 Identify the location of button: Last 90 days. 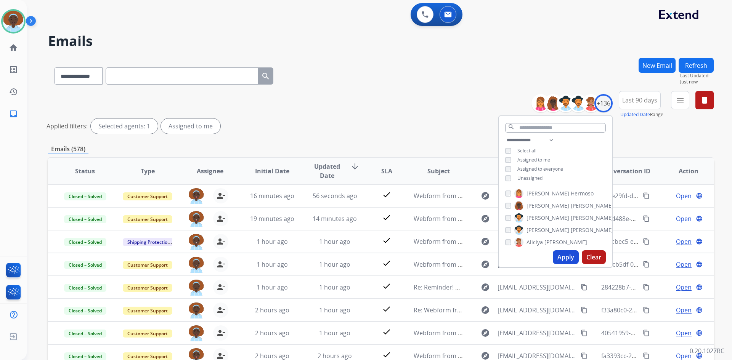
(640, 100).